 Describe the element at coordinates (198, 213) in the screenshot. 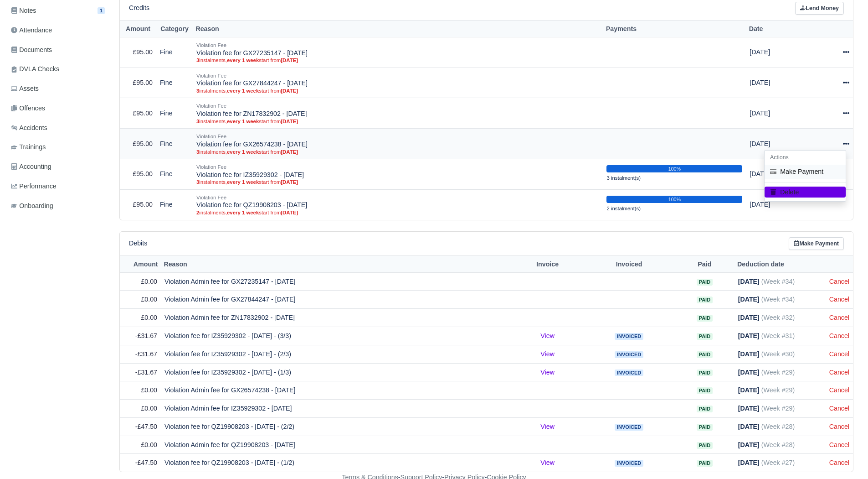

I see `strong: 2` at that location.